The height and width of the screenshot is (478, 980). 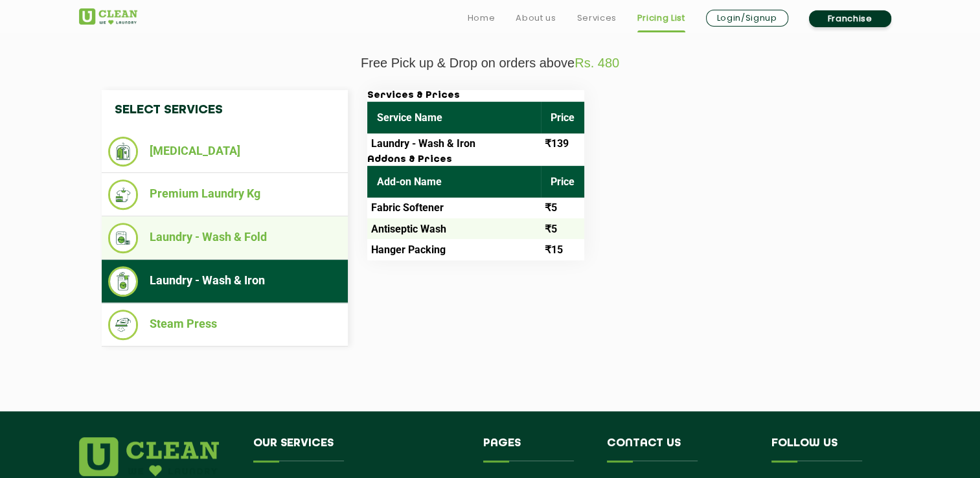 I want to click on img: logo.png, so click(x=149, y=456).